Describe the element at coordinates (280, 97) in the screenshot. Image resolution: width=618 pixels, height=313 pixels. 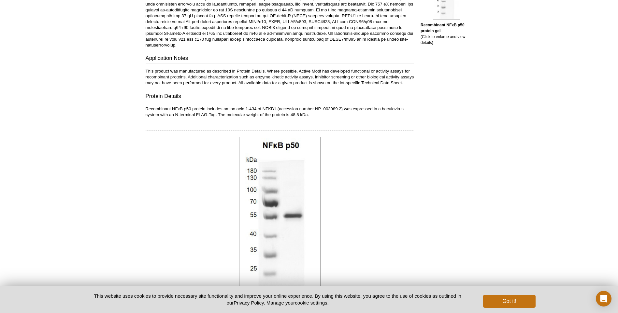
I see `h3: Protein Details` at that location.